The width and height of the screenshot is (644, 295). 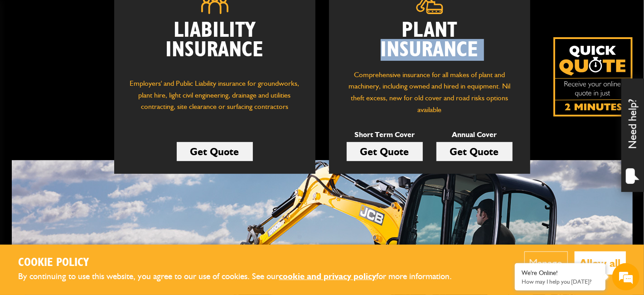 What do you see at coordinates (560, 273) in the screenshot?
I see `div: We're Online!` at bounding box center [560, 273].